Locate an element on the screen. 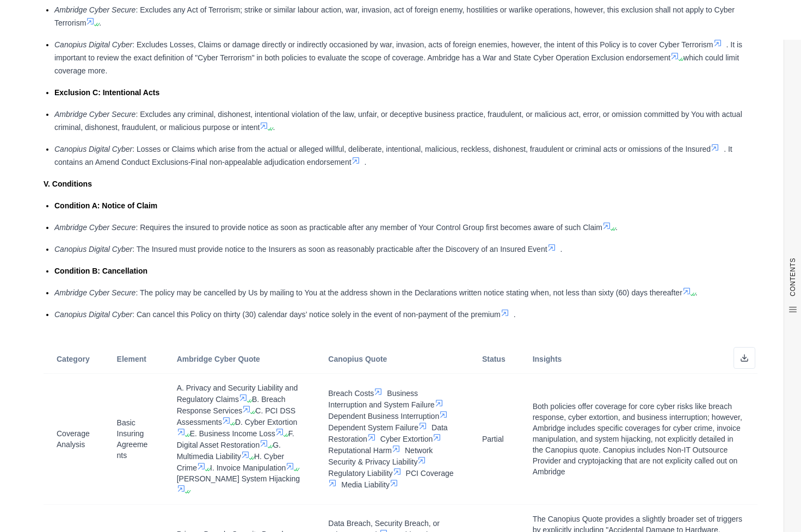 The image size is (801, 532). span: : Requires the insured to provide notice as soon as practicable after any member of Your Control ... is located at coordinates (369, 227).